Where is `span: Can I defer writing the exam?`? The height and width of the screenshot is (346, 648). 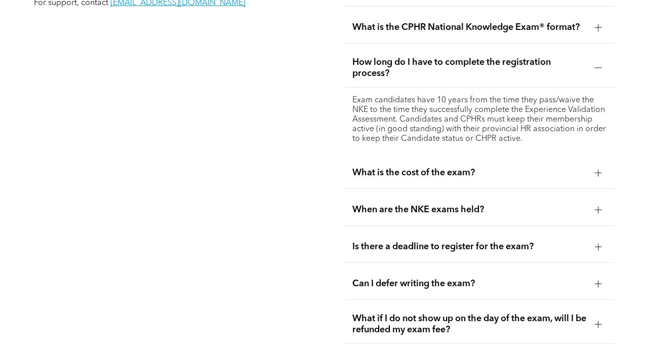 span: Can I defer writing the exam? is located at coordinates (470, 284).